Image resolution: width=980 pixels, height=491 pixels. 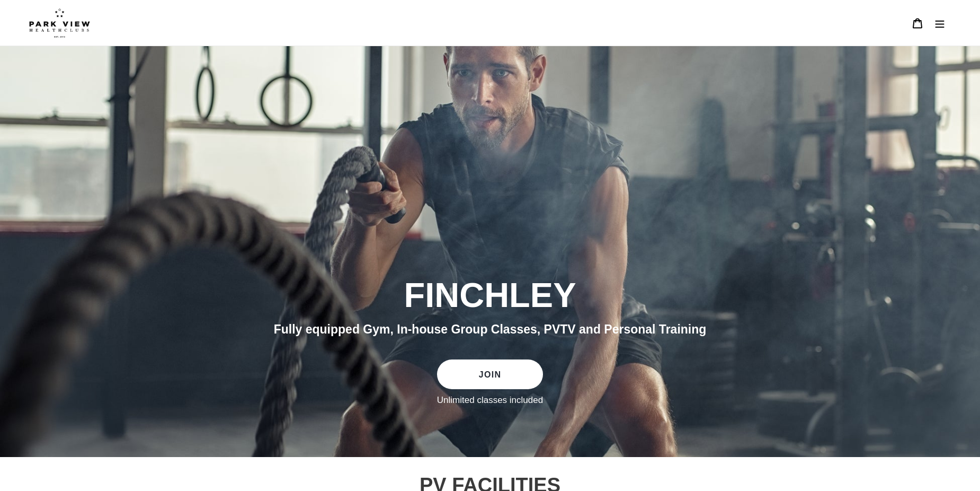 What do you see at coordinates (490, 374) in the screenshot?
I see `a: JOIN` at bounding box center [490, 374].